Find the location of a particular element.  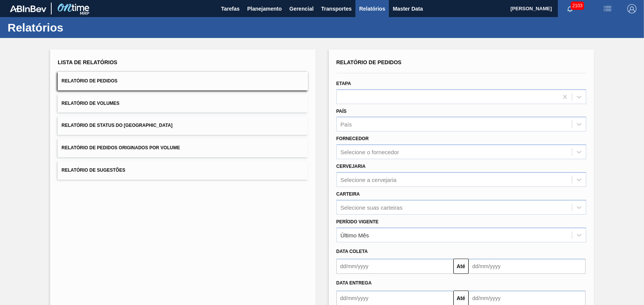

div: Selecione o fornecedor is located at coordinates (370, 152).